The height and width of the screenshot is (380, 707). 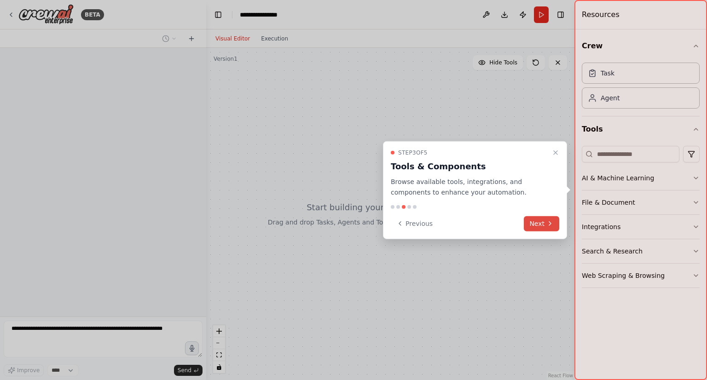 I want to click on button: Hide left sidebar, so click(x=218, y=15).